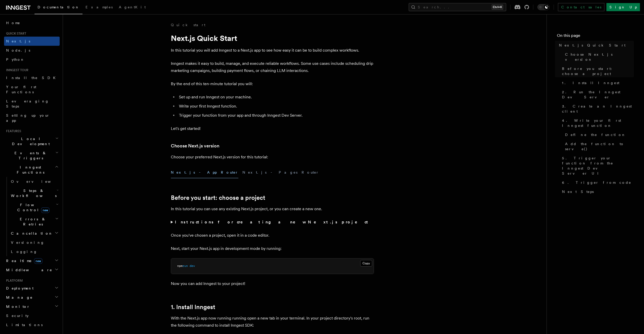  What do you see at coordinates (32, 207) in the screenshot?
I see `span: Flow Control` at bounding box center [32, 207].